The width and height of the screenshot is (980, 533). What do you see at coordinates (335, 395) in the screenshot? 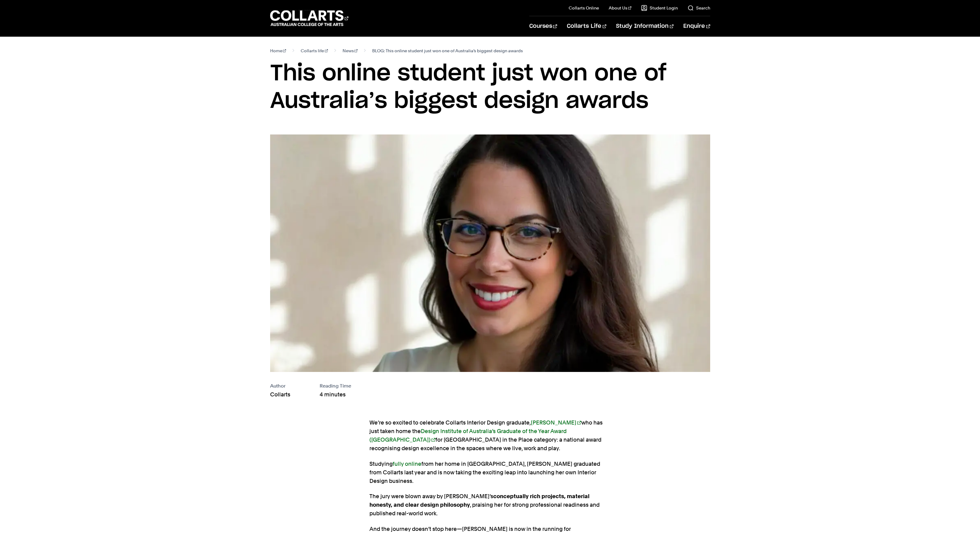
I see `p: 4 minutes` at bounding box center [335, 395].